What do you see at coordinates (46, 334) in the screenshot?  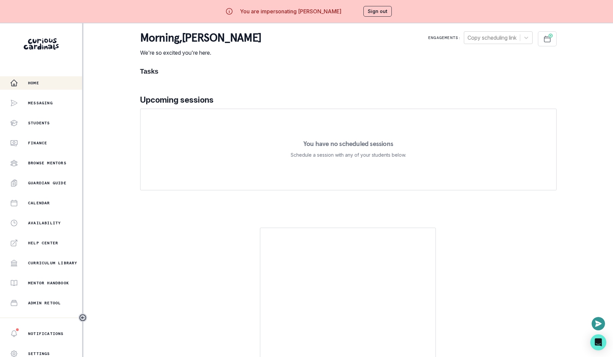 I see `p: Notifications` at bounding box center [46, 334].